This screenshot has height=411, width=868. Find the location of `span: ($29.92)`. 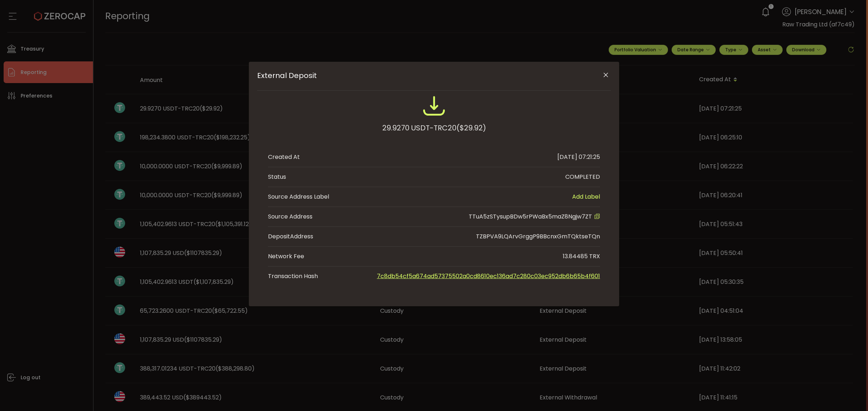

span: ($29.92) is located at coordinates (471, 128).